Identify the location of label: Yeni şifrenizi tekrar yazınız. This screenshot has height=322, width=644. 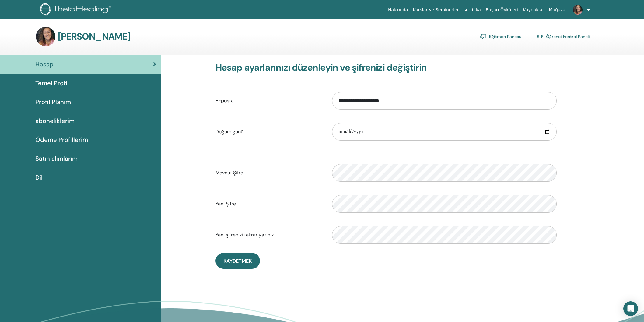
(269, 235).